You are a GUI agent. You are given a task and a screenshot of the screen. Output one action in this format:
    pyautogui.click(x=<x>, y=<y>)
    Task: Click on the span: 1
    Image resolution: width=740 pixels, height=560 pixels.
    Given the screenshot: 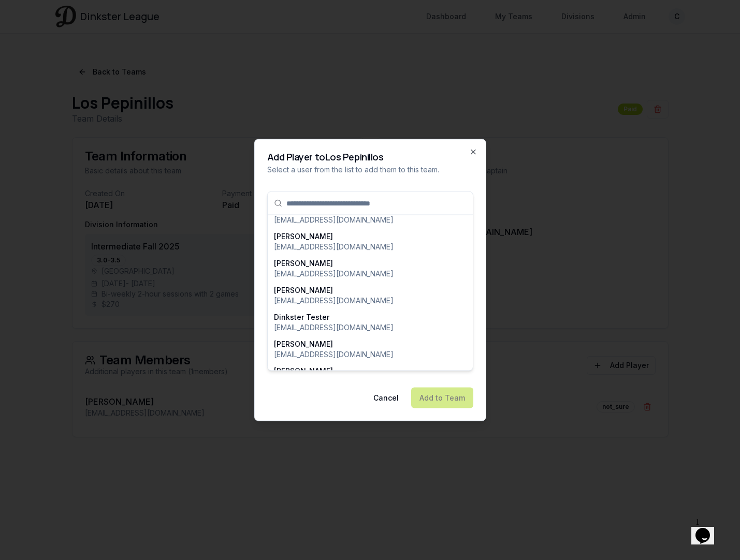 What is the action you would take?
    pyautogui.click(x=6, y=8)
    